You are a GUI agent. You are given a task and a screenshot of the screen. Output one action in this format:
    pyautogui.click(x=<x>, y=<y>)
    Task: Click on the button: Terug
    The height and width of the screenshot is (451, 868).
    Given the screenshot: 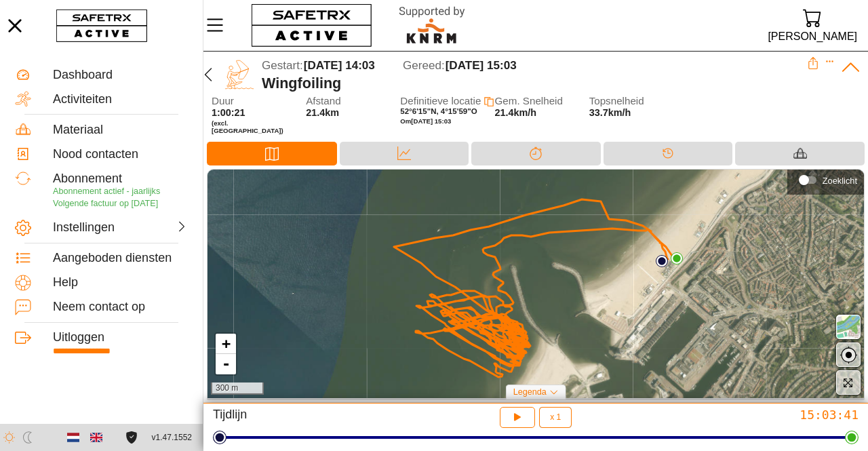 What is the action you would take?
    pyautogui.click(x=208, y=75)
    